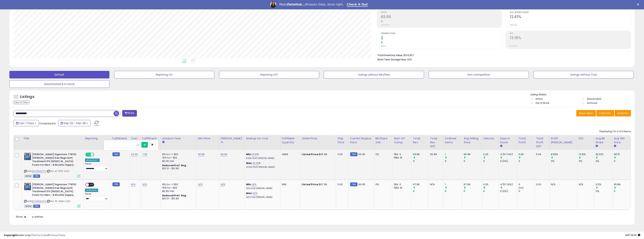 The image size is (644, 239). I want to click on button: Filters, so click(130, 113).